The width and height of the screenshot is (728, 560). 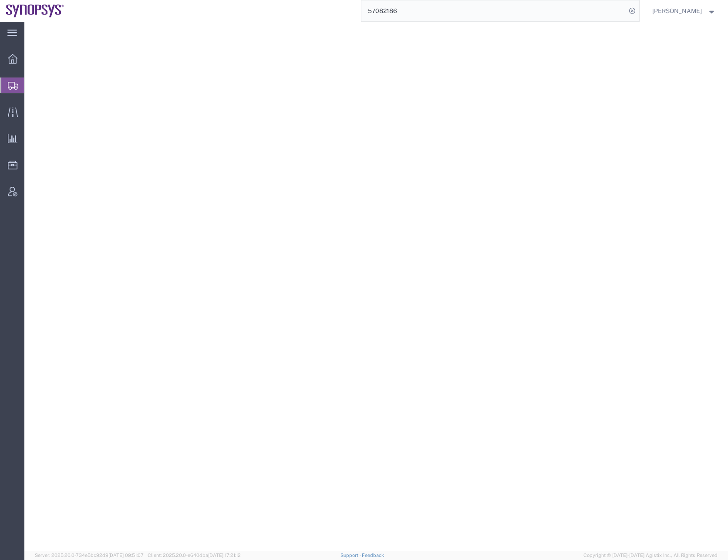 What do you see at coordinates (351, 555) in the screenshot?
I see `a: Support` at bounding box center [351, 555].